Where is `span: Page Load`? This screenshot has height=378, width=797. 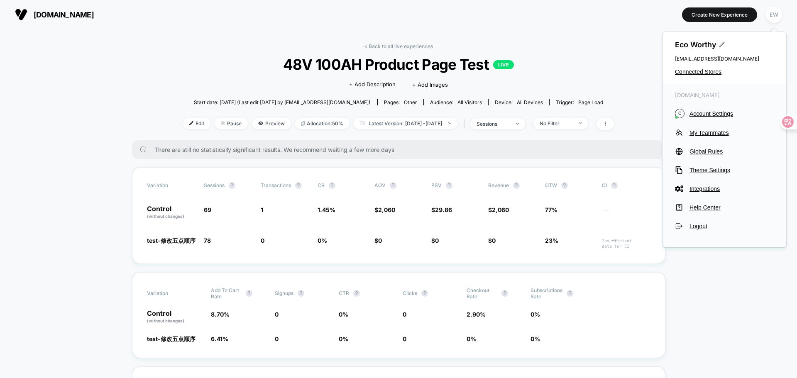 span: Page Load is located at coordinates (591, 102).